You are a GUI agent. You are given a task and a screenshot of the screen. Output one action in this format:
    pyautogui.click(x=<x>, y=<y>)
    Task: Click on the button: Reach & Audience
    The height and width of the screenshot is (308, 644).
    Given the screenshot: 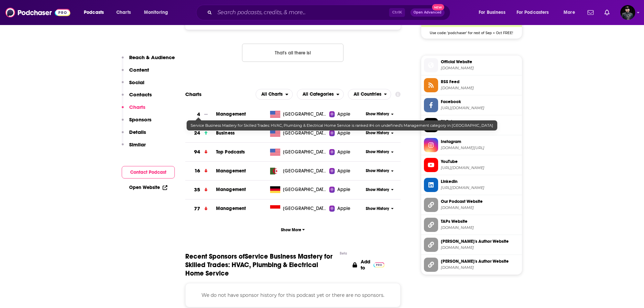 What is the action you would take?
    pyautogui.click(x=148, y=60)
    